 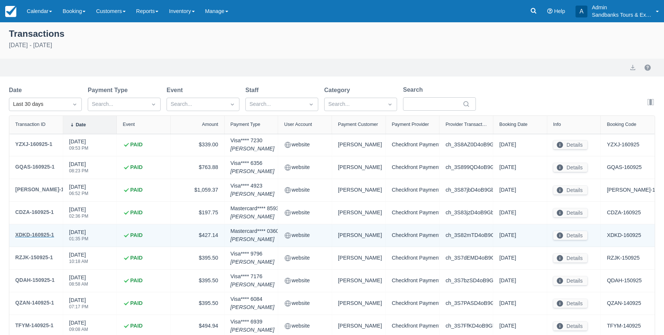 I want to click on div: ch_3S8AZ0D4oB9Gbrmp2JghJAQA, so click(x=466, y=145).